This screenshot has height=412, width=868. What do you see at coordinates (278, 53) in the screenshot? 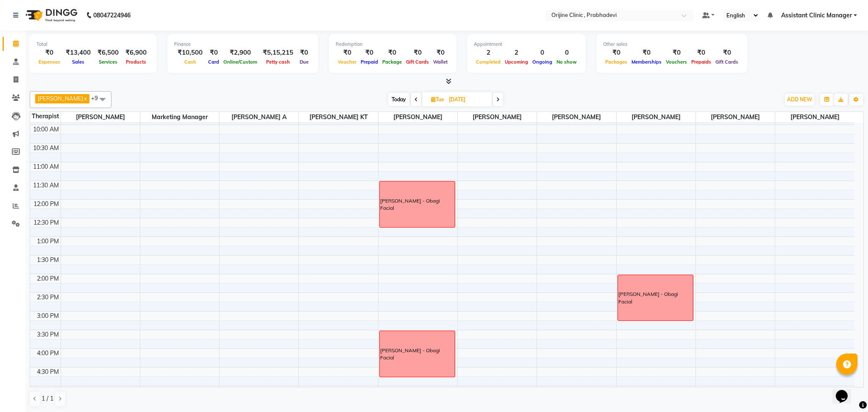
I see `div: ₹5,15,215` at bounding box center [278, 53].